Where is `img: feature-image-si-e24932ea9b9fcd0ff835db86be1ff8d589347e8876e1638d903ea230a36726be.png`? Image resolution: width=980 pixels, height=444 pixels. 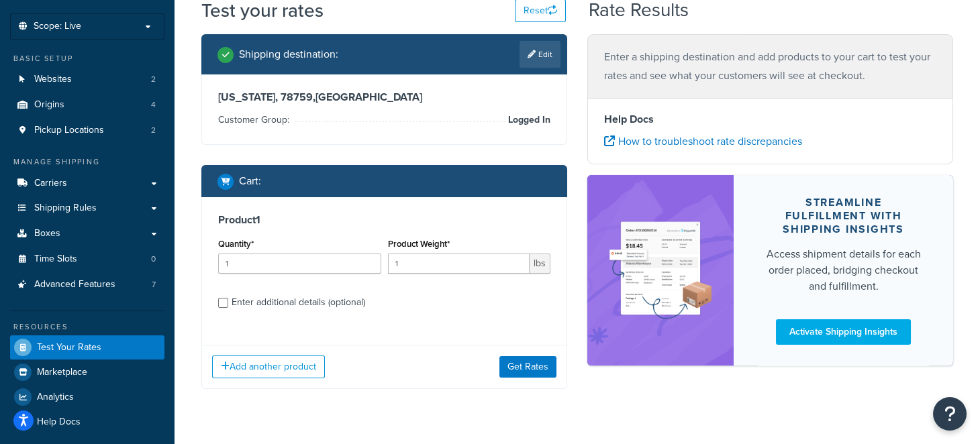 img: feature-image-si-e24932ea9b9fcd0ff835db86be1ff8d589347e8876e1638d903ea230a36726be.png is located at coordinates (661, 270).